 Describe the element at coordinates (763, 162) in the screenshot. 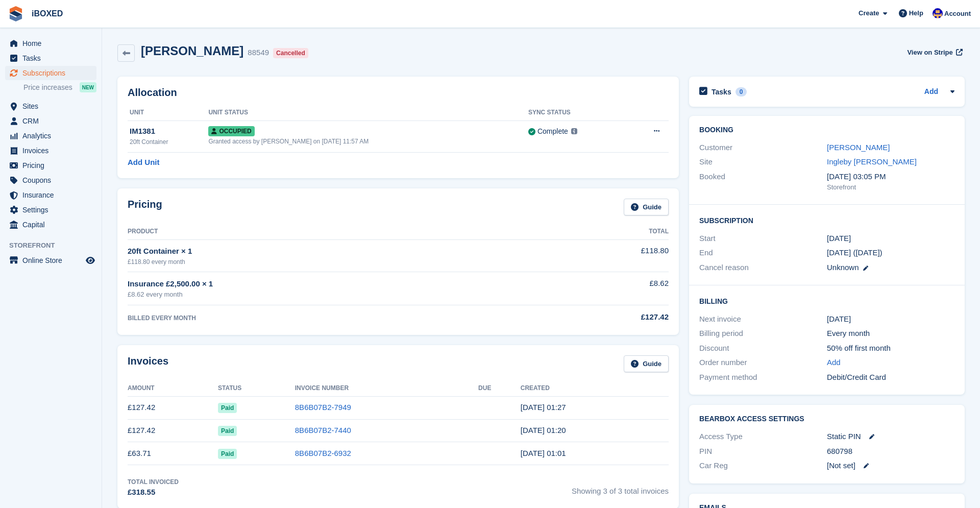

I see `div: Site` at that location.